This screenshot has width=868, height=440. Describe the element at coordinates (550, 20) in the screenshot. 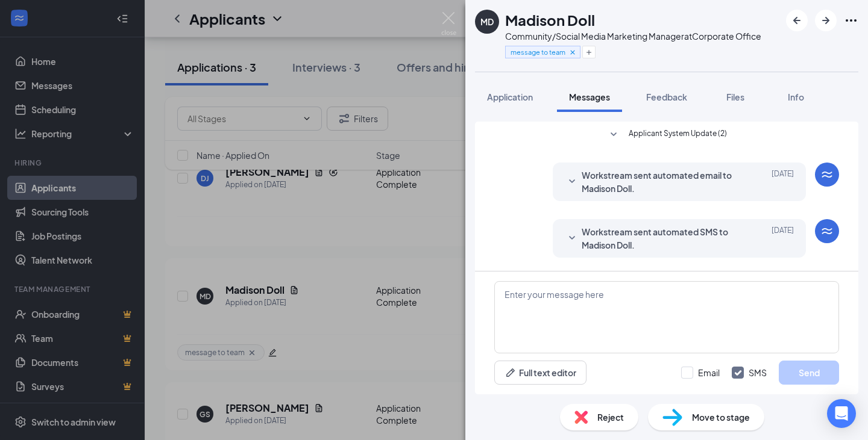

I see `h1: Madison Doll` at that location.